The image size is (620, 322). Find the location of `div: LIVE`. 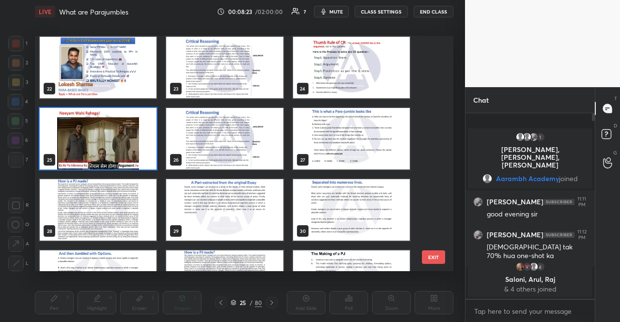

div: LIVE is located at coordinates (45, 12).